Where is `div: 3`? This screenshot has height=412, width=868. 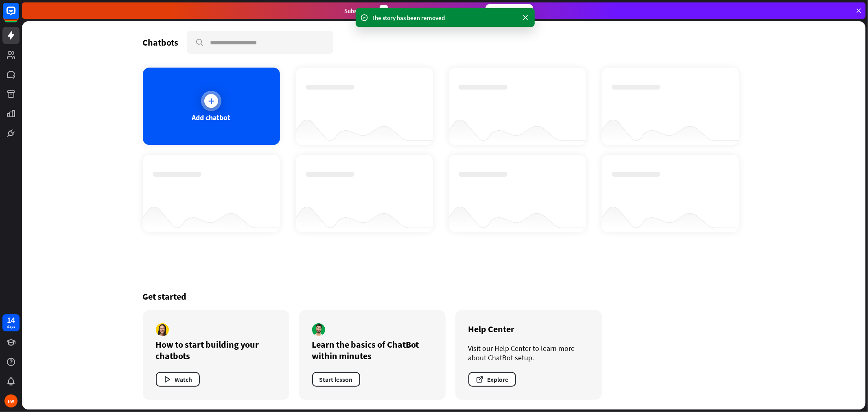 div: 3 is located at coordinates (383, 10).